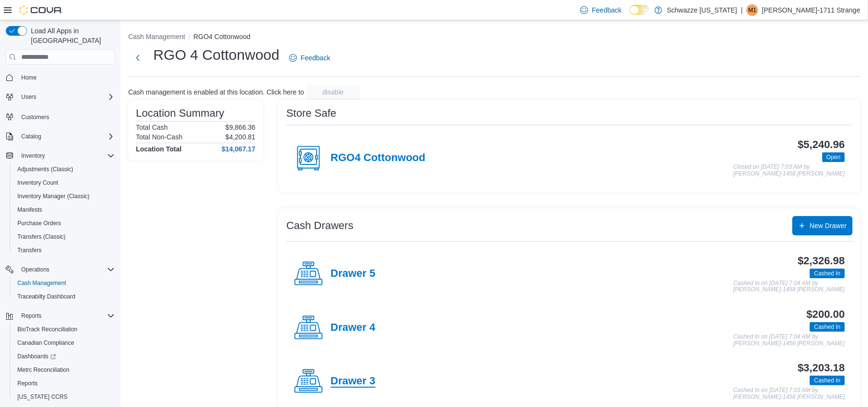  What do you see at coordinates (821, 261) in the screenshot?
I see `h3: $2,326.98` at bounding box center [821, 261].